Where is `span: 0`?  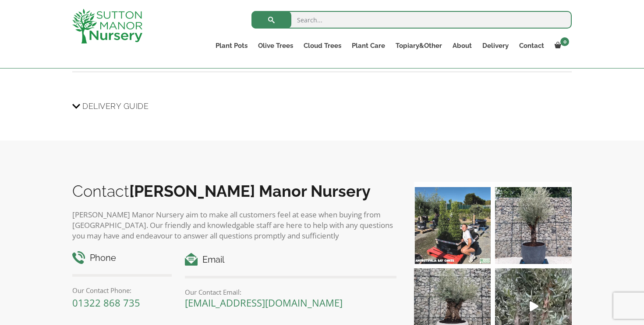 span: 0 is located at coordinates (565, 42).